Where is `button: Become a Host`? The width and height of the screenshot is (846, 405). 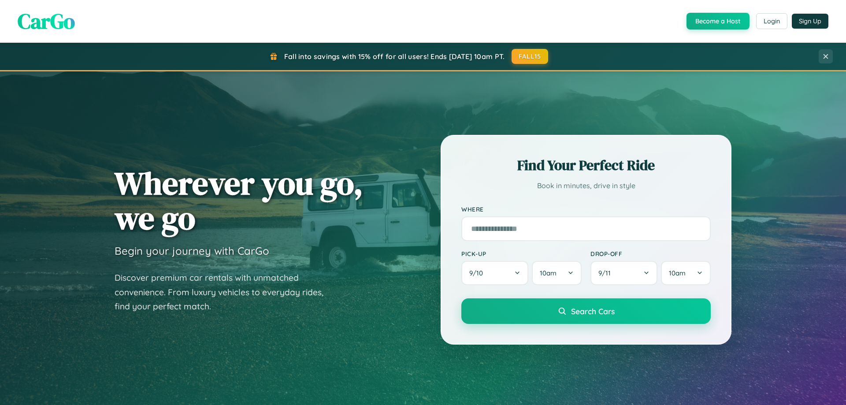
button: Become a Host is located at coordinates (718, 21).